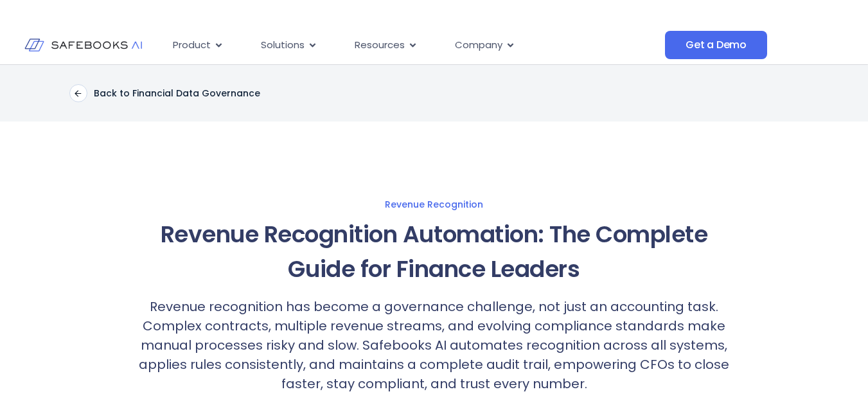 This screenshot has height=412, width=868. Describe the element at coordinates (433, 204) in the screenshot. I see `a: Revenue Recognition` at that location.